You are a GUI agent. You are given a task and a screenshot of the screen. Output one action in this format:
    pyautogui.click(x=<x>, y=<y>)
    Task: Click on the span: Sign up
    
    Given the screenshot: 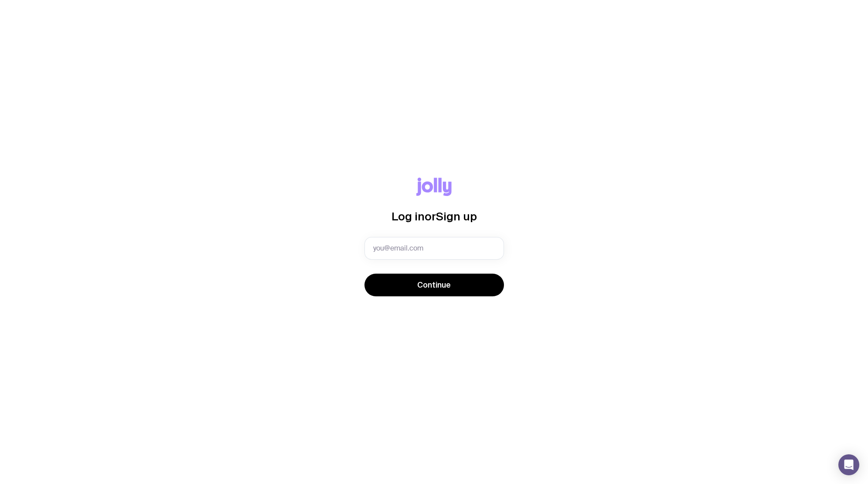 What is the action you would take?
    pyautogui.click(x=457, y=216)
    